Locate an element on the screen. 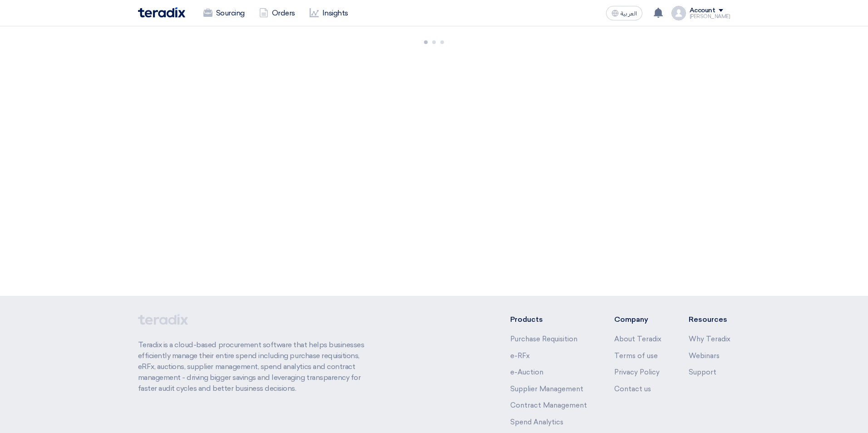  a: Sourcing is located at coordinates (224, 13).